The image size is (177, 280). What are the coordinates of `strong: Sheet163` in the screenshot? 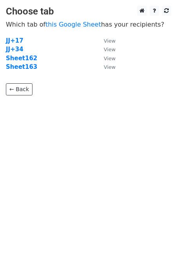 It's located at (22, 67).